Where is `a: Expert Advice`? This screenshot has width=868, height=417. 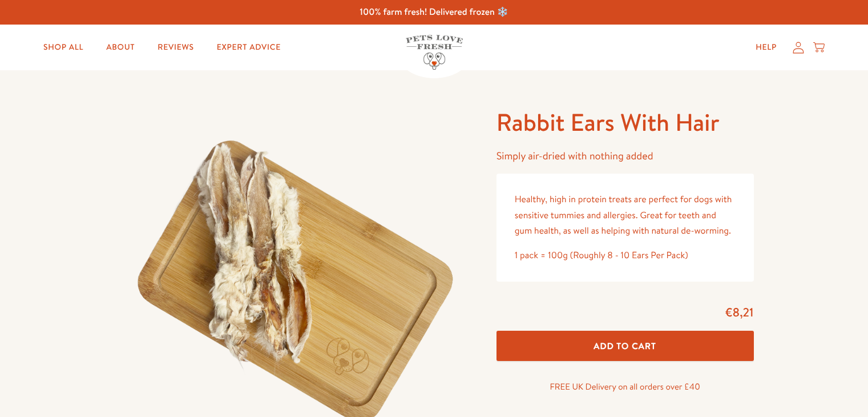 a: Expert Advice is located at coordinates (249, 47).